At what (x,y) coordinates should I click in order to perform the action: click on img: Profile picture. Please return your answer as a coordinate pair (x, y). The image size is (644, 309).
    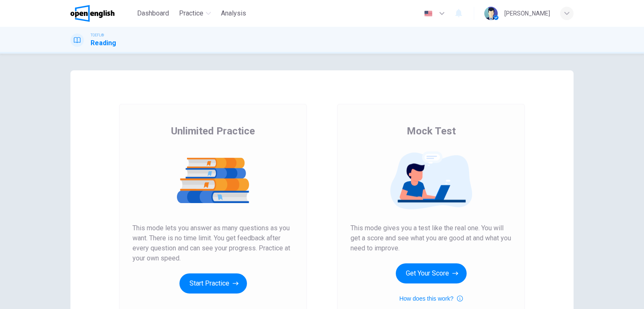
    Looking at the image, I should click on (491, 14).